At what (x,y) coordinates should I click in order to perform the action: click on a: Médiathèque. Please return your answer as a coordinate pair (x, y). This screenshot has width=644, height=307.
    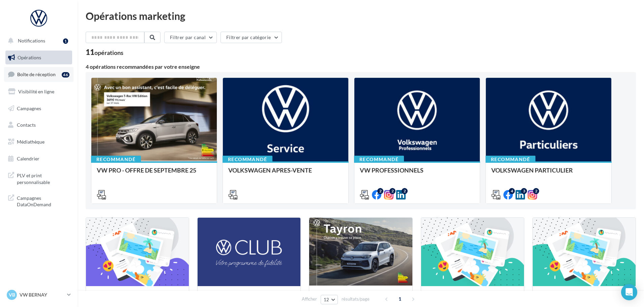
    Looking at the image, I should click on (39, 142).